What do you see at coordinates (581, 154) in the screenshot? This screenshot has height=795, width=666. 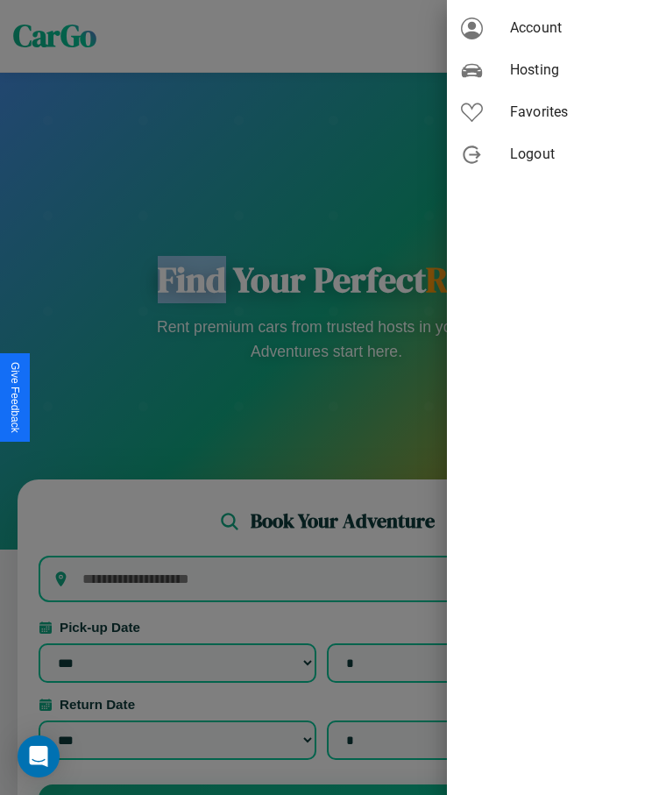 I see `span: Logout` at bounding box center [581, 154].